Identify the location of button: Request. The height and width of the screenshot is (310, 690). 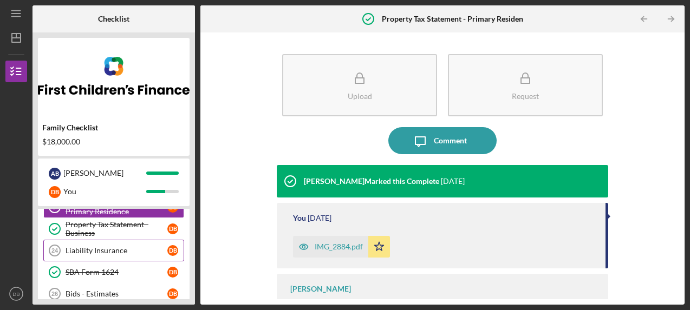
(525, 85).